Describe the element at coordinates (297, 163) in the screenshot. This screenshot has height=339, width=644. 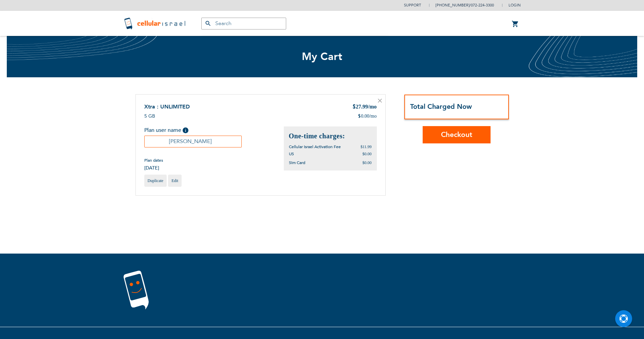
I see `span: Sim Card` at that location.